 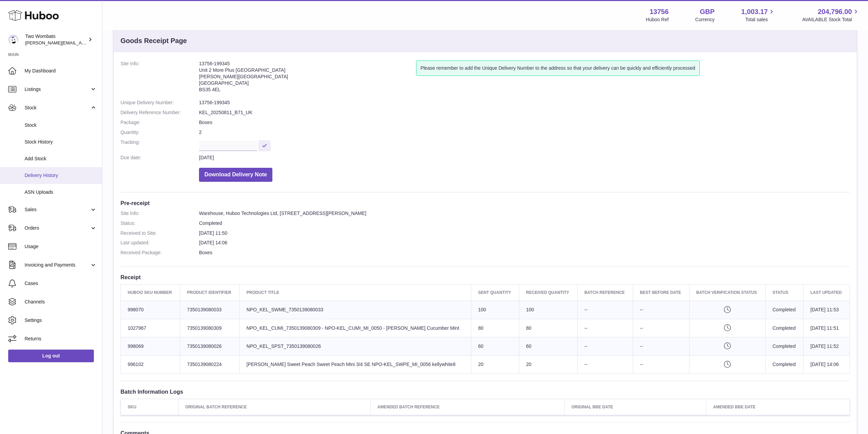 I want to click on dt: Last updated:, so click(x=160, y=243).